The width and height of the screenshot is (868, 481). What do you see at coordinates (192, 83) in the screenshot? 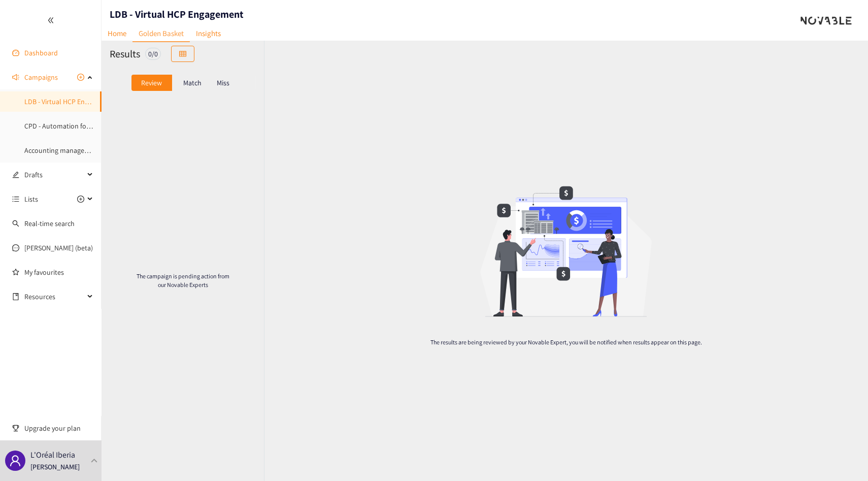
I see `p: Match` at bounding box center [192, 83].